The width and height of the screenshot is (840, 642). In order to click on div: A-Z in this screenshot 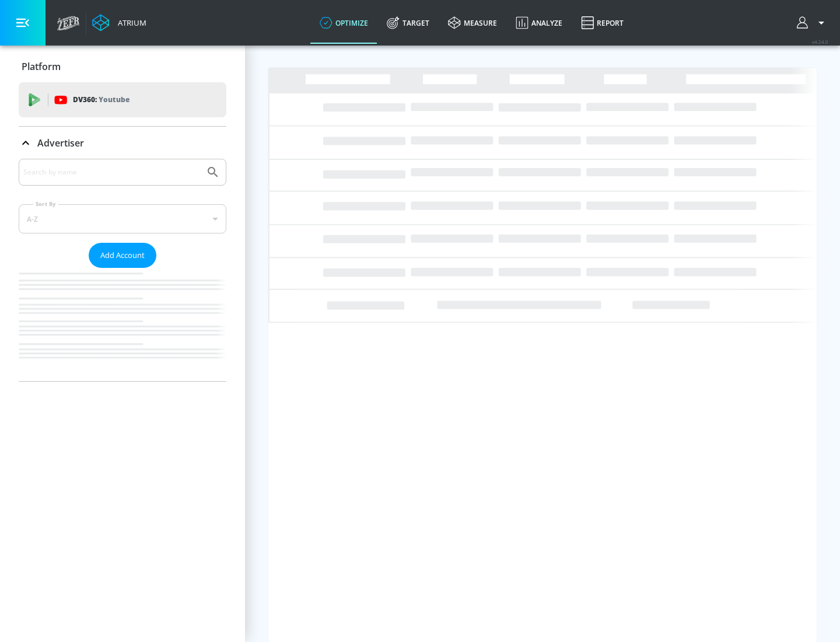, I will do `click(122, 219)`.